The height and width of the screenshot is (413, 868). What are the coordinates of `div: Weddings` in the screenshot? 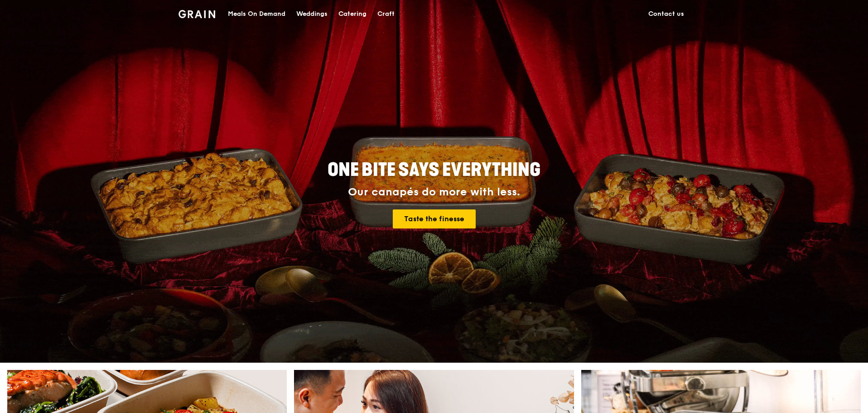 It's located at (312, 14).